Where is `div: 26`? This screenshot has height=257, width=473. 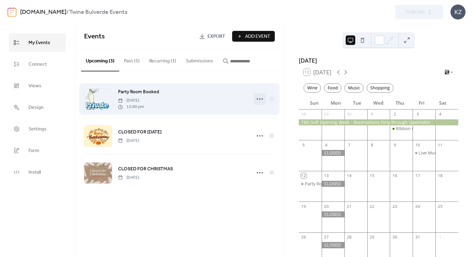 div: 26 is located at coordinates (303, 237).